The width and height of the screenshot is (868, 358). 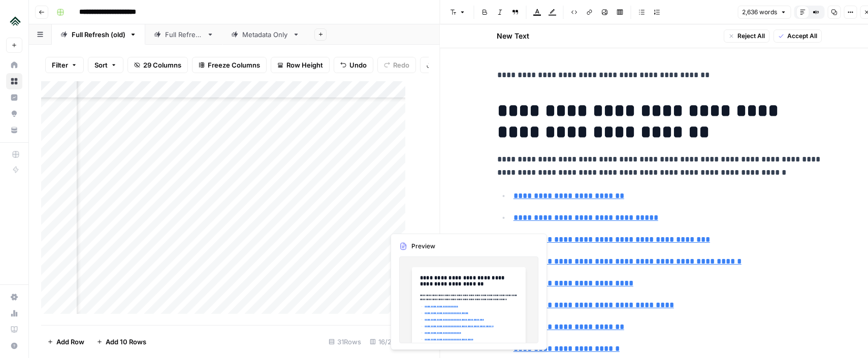 What do you see at coordinates (354, 65) in the screenshot?
I see `button: Undo` at bounding box center [354, 65].